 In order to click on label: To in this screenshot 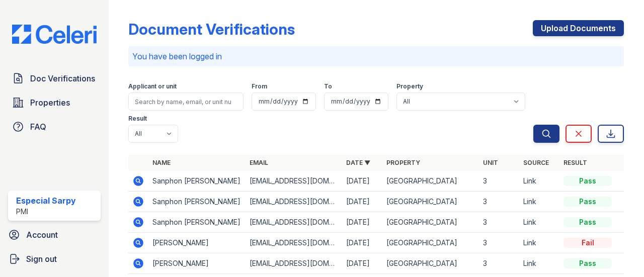, I will do `click(328, 86)`.